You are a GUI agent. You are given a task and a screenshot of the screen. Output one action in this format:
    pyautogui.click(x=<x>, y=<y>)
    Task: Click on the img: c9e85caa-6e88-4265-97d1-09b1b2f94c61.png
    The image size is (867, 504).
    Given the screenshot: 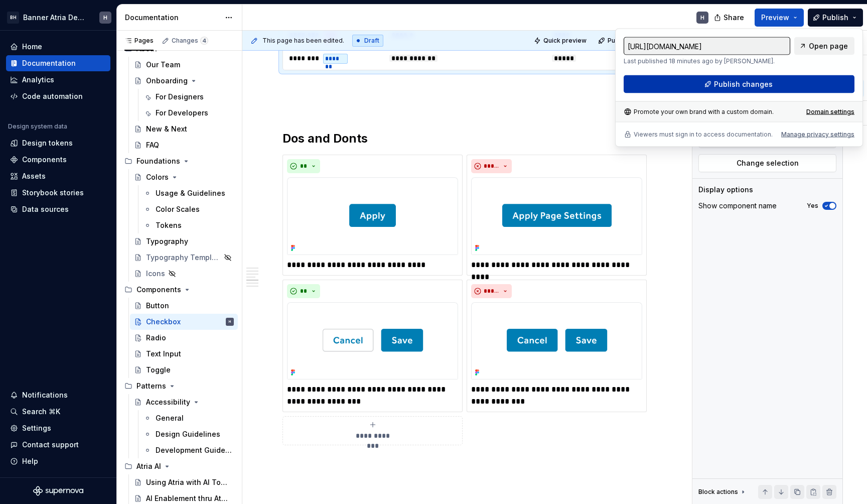 What is the action you would take?
    pyautogui.click(x=372, y=216)
    